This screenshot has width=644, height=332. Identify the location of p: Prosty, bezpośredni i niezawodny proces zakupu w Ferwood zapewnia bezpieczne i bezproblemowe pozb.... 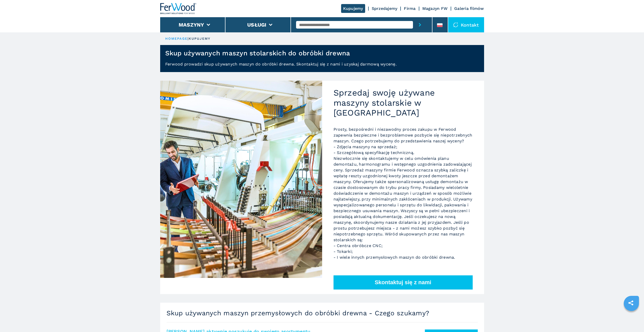
(403, 193).